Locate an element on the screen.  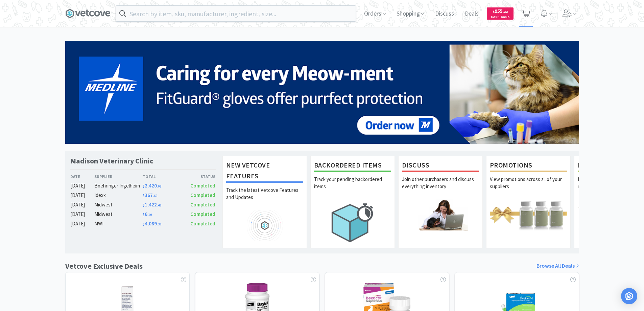
input: Search by item, sku, manufacturer, ingredient, size... is located at coordinates (236, 14).